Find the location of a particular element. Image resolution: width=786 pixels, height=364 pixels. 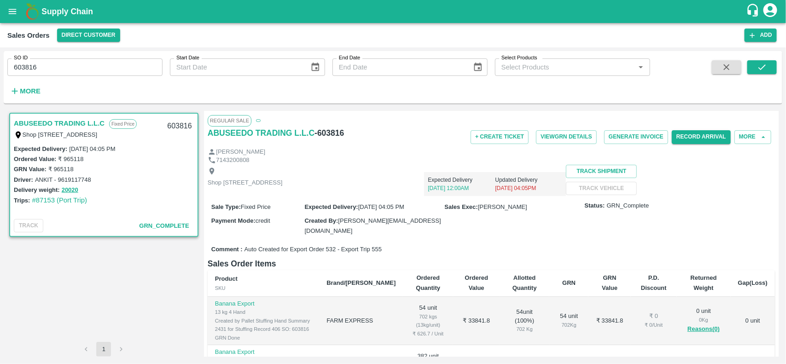

button: 20020 is located at coordinates (70, 190).